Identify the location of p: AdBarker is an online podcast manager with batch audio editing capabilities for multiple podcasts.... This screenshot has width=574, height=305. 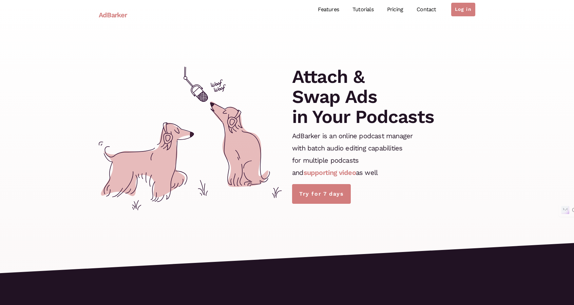
(352, 154).